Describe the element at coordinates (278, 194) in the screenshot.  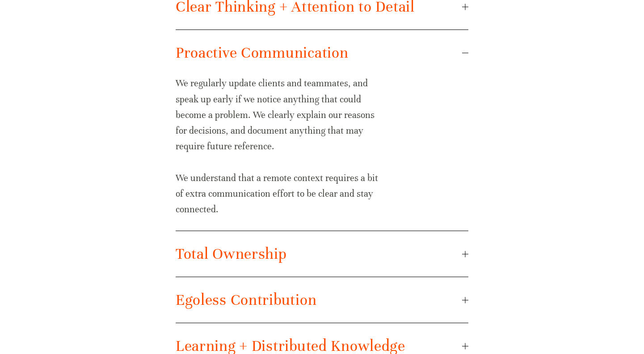
I see `p: We understand that a remote context requires a bit of extra communication effort to be clear and ...` at that location.